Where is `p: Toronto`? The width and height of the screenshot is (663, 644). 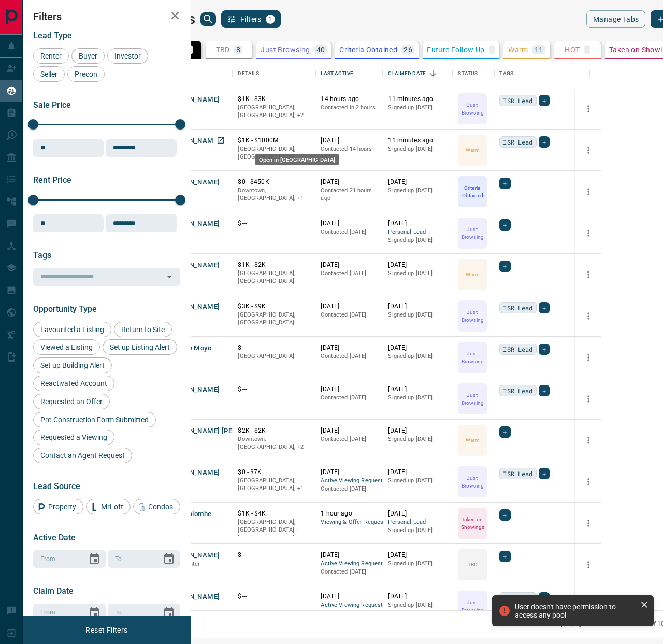
p: Toronto is located at coordinates (274, 530).